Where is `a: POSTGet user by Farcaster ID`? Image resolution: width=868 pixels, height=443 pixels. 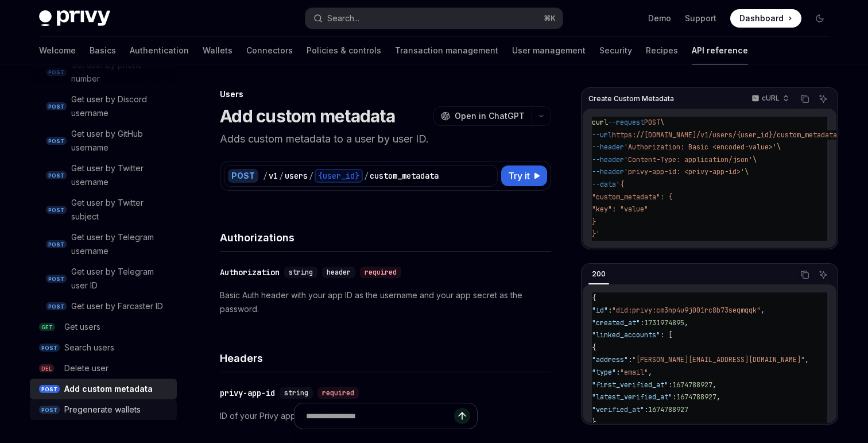 a: POSTGet user by Farcaster ID is located at coordinates (103, 306).